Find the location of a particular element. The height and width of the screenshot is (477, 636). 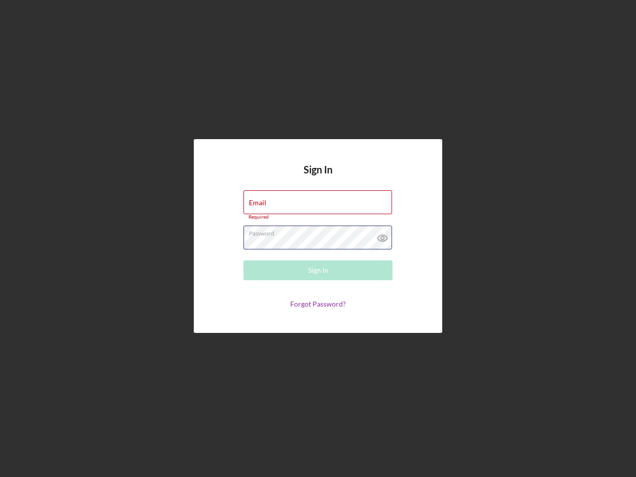

h4: Sign In is located at coordinates (318, 177).